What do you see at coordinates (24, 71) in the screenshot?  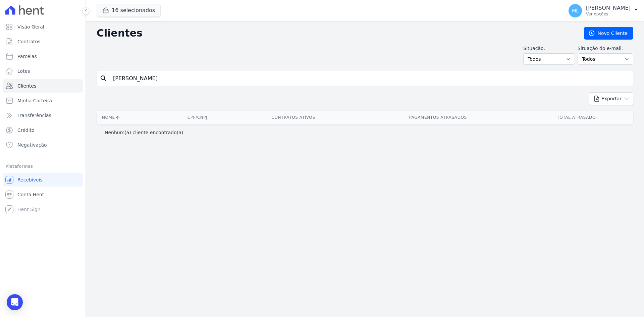 I see `span: Lotes` at bounding box center [24, 71].